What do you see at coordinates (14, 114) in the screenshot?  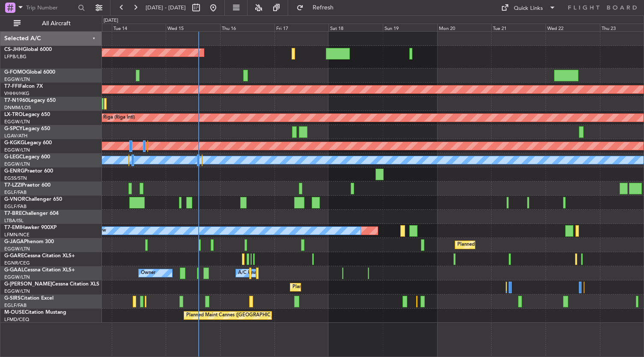 I see `span: LX-TRO` at bounding box center [14, 114].